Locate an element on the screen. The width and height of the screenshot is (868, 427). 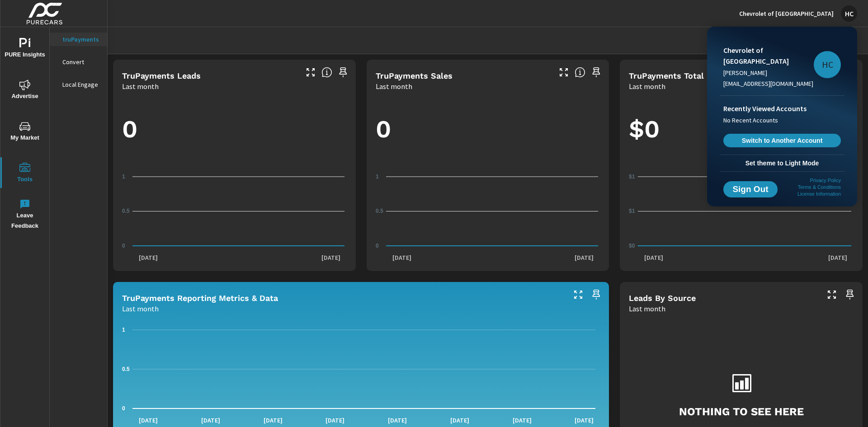
span: Switch to Another Account is located at coordinates (782, 141).